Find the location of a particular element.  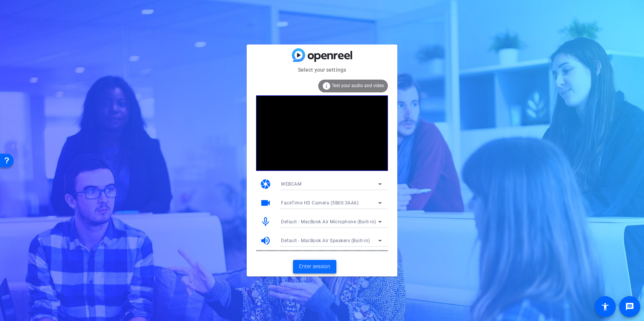

mat-icon: mic_none is located at coordinates (266, 222).